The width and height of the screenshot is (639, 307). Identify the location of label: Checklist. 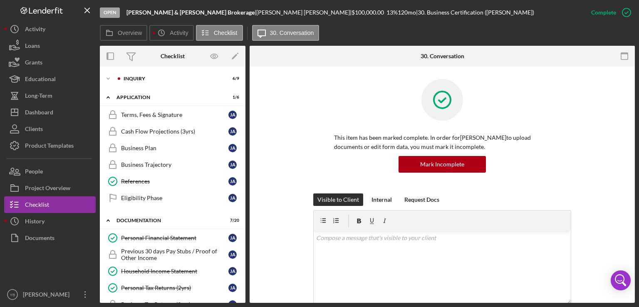
(226, 33).